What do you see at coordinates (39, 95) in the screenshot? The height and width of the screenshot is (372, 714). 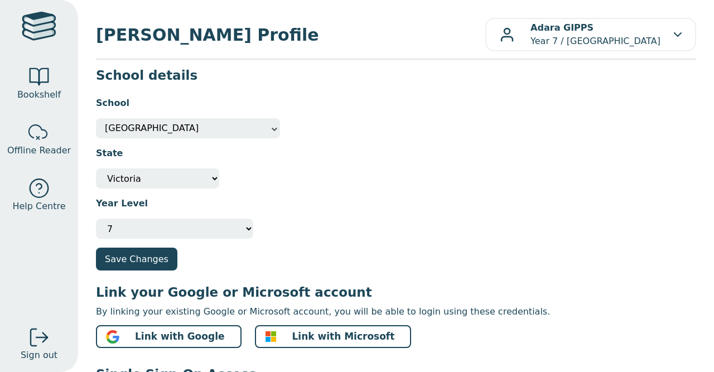 I see `span: Bookshelf` at bounding box center [39, 95].